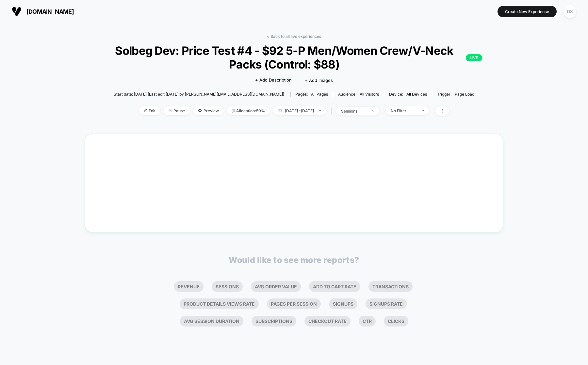 The height and width of the screenshot is (365, 588). I want to click on span: Preview, so click(209, 110).